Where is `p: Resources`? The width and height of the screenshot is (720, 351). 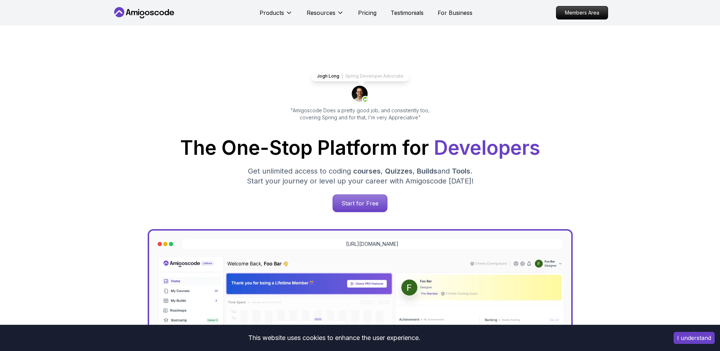
p: Resources is located at coordinates (321, 13).